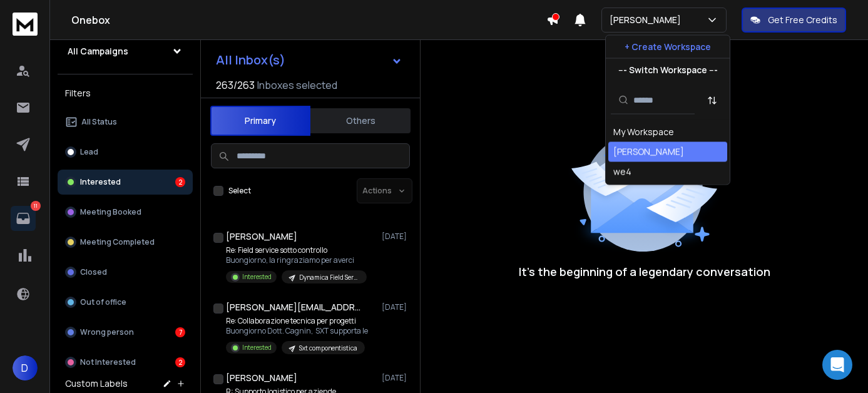 Image resolution: width=868 pixels, height=393 pixels. What do you see at coordinates (125, 52) in the screenshot?
I see `button: All Campaigns` at bounding box center [125, 52].